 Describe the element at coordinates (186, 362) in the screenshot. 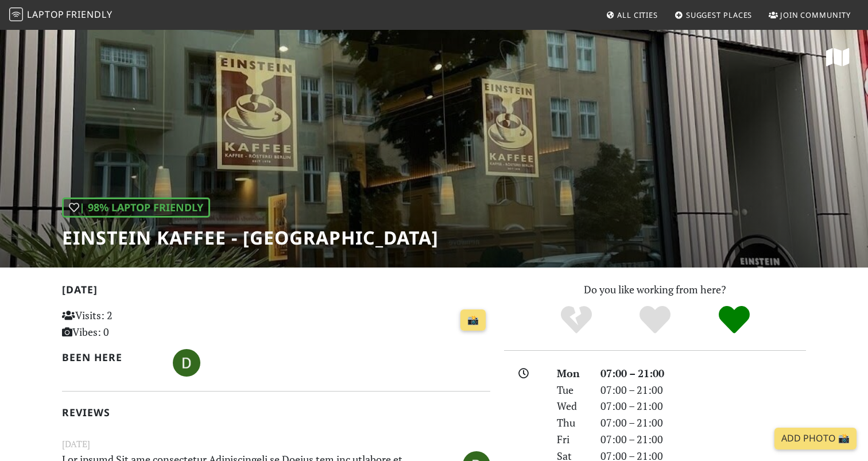

I see `img: 6703-derjocker1245.jpg` at that location.